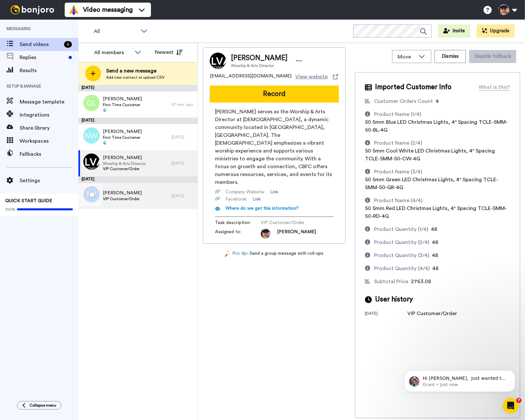 This screenshot has height=420, width=525. What do you see at coordinates (68, 44) in the screenshot?
I see `div: 4` at bounding box center [68, 44].